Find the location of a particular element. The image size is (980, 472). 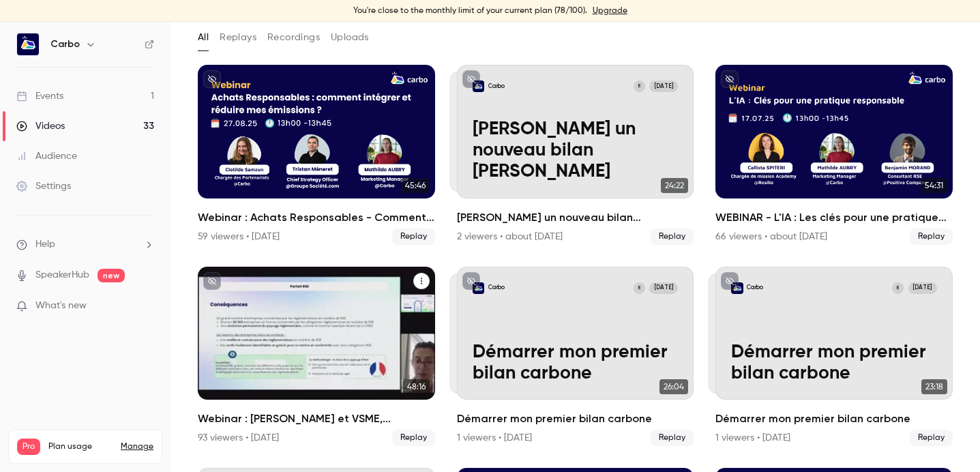

button: Uploads is located at coordinates (350, 37).